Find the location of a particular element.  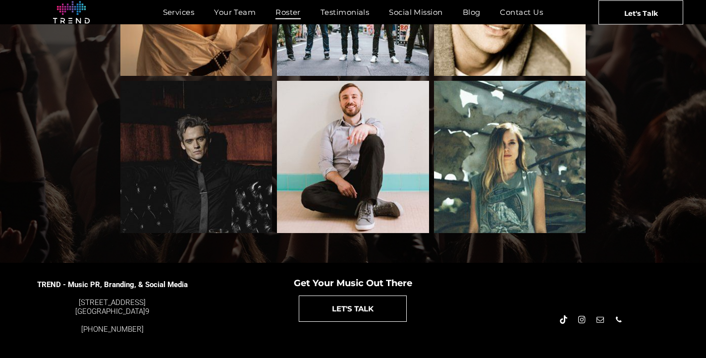

a: Tiktok is located at coordinates (564, 321).